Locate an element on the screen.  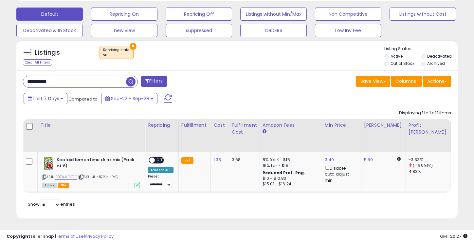
img: 31iUde6SW2L._SL40_.jpg is located at coordinates (48, 163).